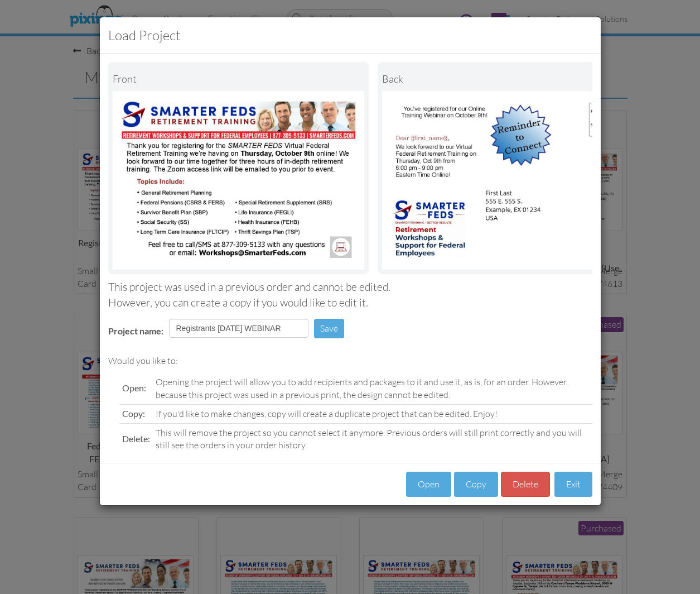 Image resolution: width=700 pixels, height=594 pixels. I want to click on div: back, so click(508, 79).